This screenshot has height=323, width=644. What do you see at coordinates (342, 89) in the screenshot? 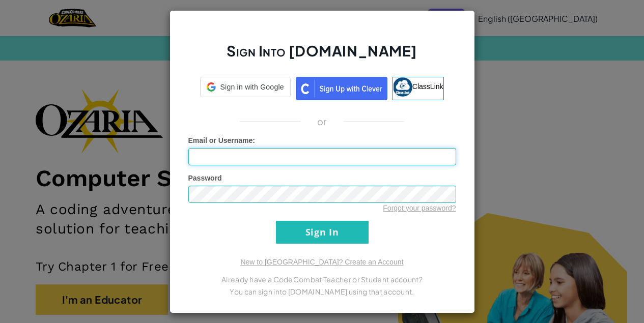
I see `img: clever_sso_button@2x.png` at bounding box center [342, 89].